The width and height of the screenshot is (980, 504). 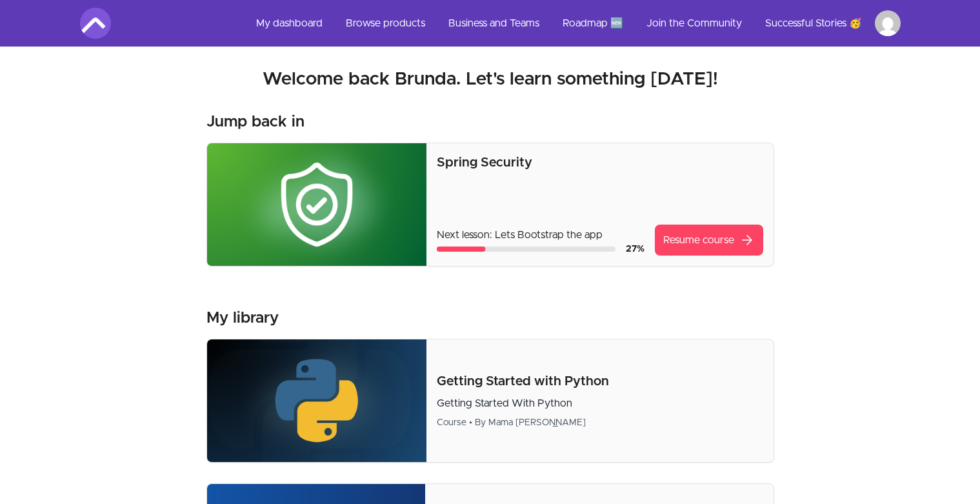 What do you see at coordinates (599, 404) in the screenshot?
I see `p: Getting Started With Python` at bounding box center [599, 404].